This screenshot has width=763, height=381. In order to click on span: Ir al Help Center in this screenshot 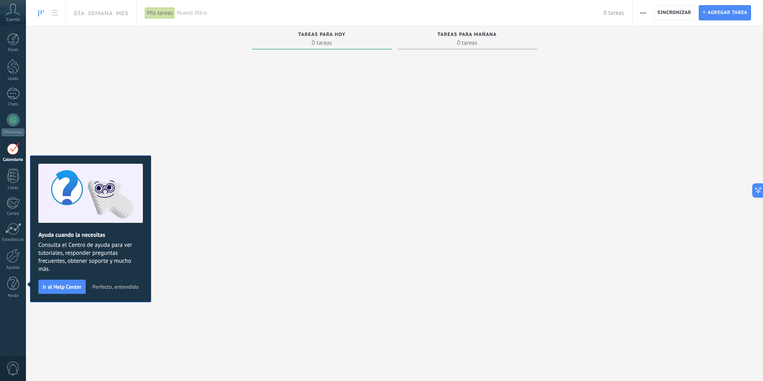, I will do `click(62, 287)`.